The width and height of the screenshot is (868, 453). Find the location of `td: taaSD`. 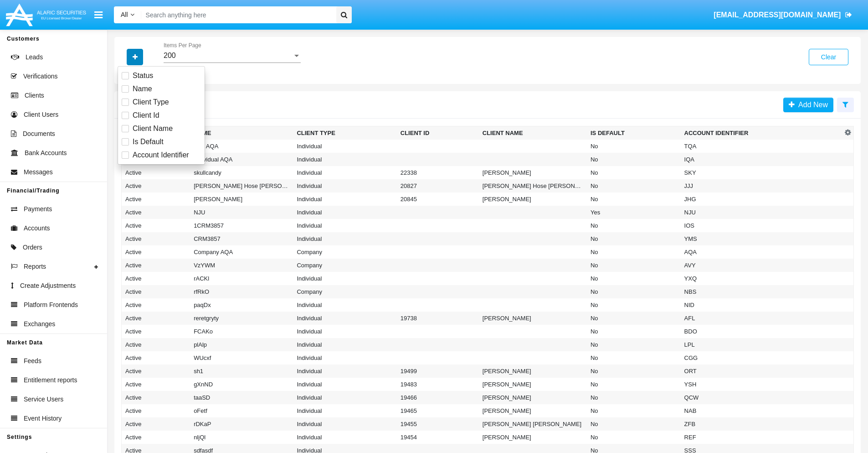

td: taaSD is located at coordinates (241, 397).